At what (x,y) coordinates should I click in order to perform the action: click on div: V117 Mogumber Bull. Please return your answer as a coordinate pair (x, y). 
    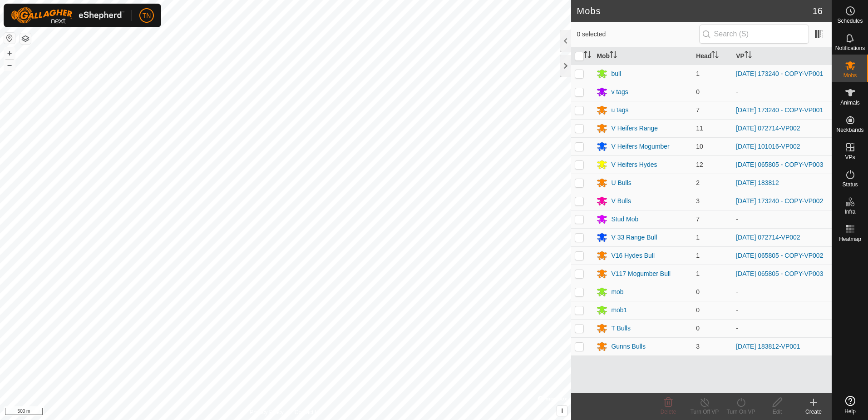
    Looking at the image, I should click on (641, 274).